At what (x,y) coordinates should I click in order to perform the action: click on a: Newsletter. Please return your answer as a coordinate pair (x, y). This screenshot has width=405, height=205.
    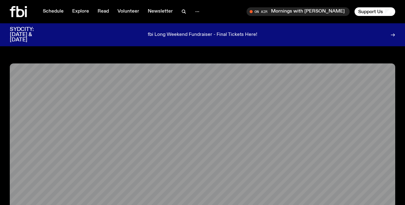
    Looking at the image, I should click on (160, 12).